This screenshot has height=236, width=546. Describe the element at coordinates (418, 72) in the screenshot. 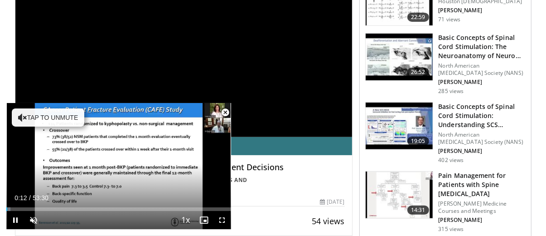

I see `span: 26:52` at that location.